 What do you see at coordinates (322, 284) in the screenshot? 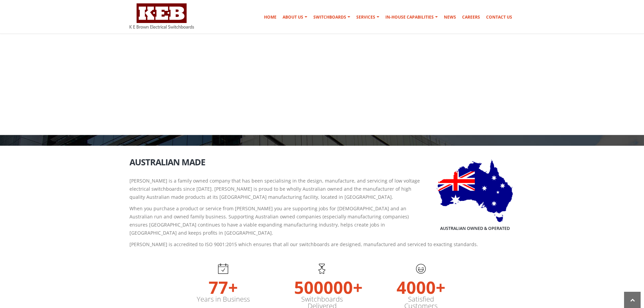
I see `strong: 500000+` at bounding box center [322, 284].